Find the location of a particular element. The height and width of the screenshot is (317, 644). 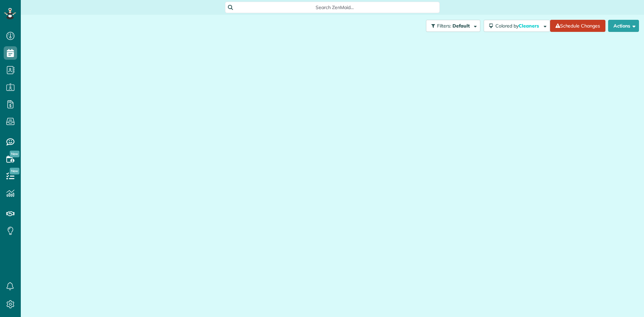

a: Schedule Changes is located at coordinates (578, 26).